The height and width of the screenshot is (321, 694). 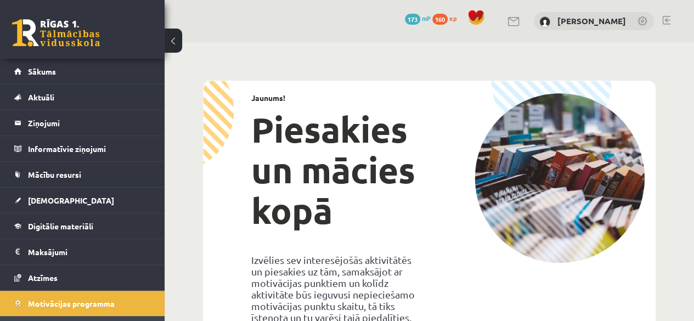 I want to click on img: Emīlija Petriņiča, so click(x=545, y=22).